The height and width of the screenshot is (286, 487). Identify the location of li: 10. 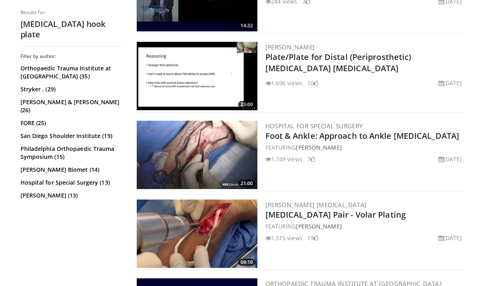
(313, 83).